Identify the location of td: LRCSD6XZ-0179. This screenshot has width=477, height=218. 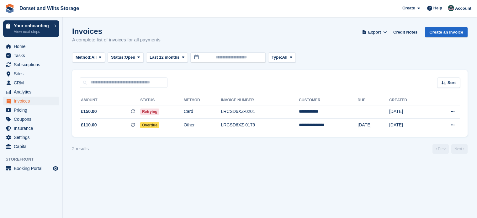
(259, 125).